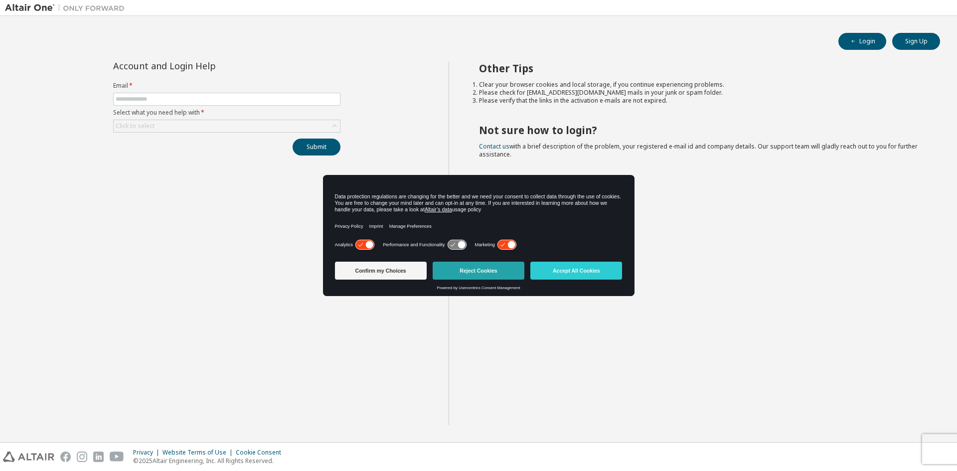 The height and width of the screenshot is (471, 957). I want to click on img: instagram.svg, so click(82, 457).